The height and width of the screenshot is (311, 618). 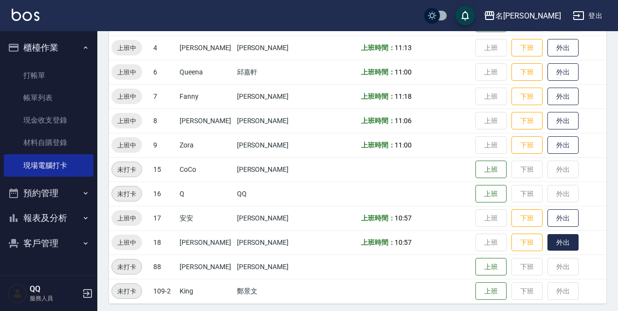 What do you see at coordinates (55, 298) in the screenshot?
I see `p: 服務人員` at bounding box center [55, 298].